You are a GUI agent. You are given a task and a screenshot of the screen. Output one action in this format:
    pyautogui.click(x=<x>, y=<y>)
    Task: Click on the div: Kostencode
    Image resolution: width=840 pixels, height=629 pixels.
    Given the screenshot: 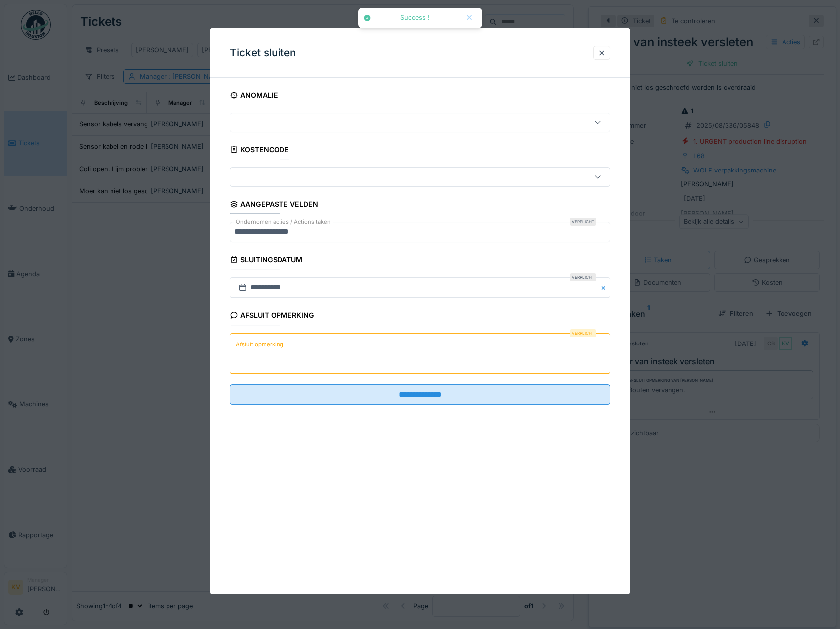 What is the action you would take?
    pyautogui.click(x=260, y=150)
    